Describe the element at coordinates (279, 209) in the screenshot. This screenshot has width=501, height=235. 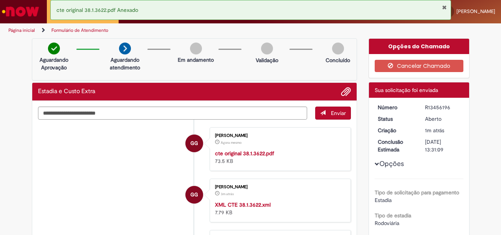
I see `div: 7.79 KB` at that location.